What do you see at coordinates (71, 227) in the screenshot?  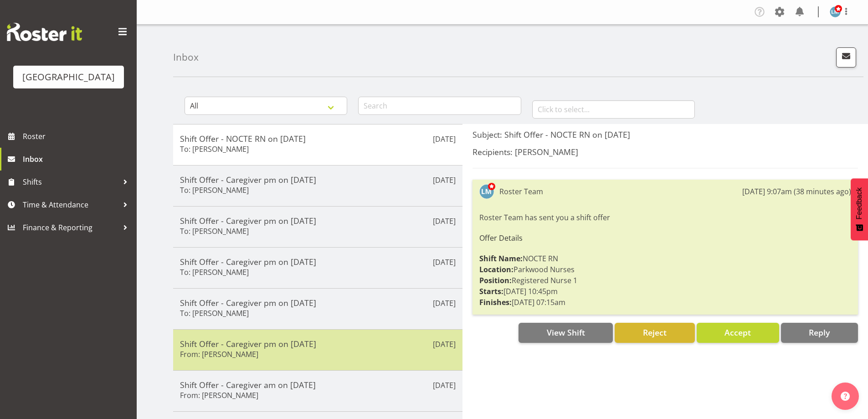 I see `span: Finance & Reporting` at bounding box center [71, 227].